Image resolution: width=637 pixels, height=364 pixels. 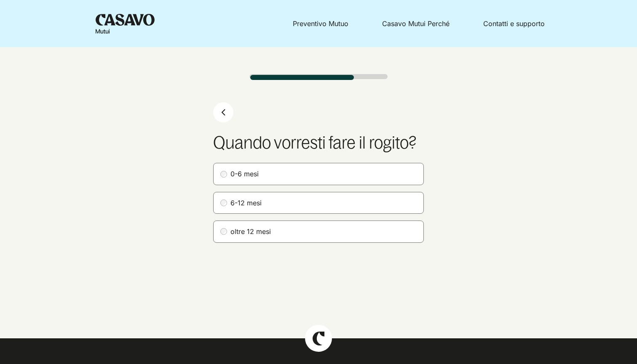 What do you see at coordinates (319, 231) in the screenshot?
I see `label: oltre 12 mesi` at bounding box center [319, 231].